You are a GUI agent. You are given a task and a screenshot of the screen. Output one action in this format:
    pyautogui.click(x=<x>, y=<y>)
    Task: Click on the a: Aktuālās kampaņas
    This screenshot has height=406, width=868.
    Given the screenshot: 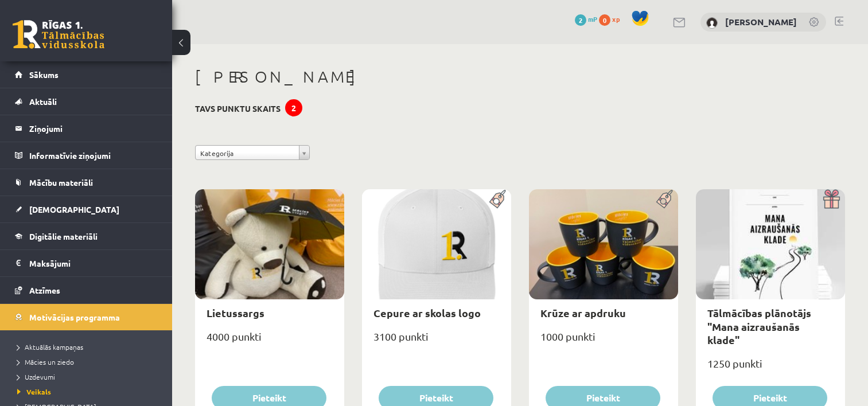 What is the action you would take?
    pyautogui.click(x=89, y=346)
    